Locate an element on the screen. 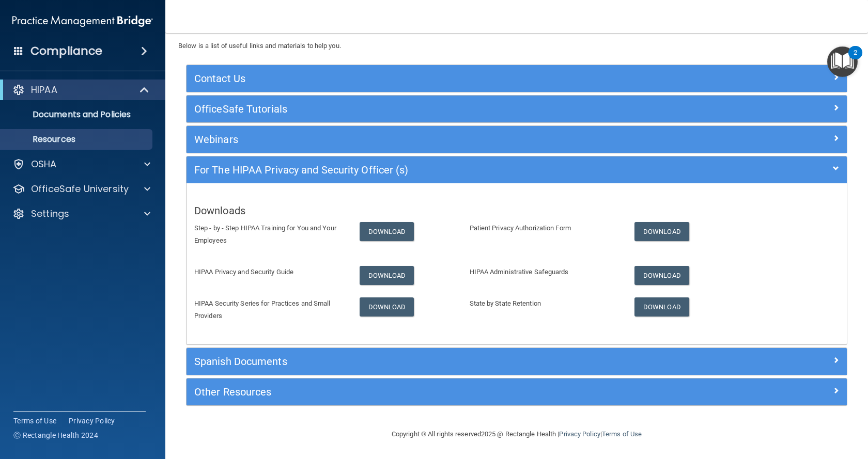 The height and width of the screenshot is (459, 868). div: 2 is located at coordinates (855, 60).